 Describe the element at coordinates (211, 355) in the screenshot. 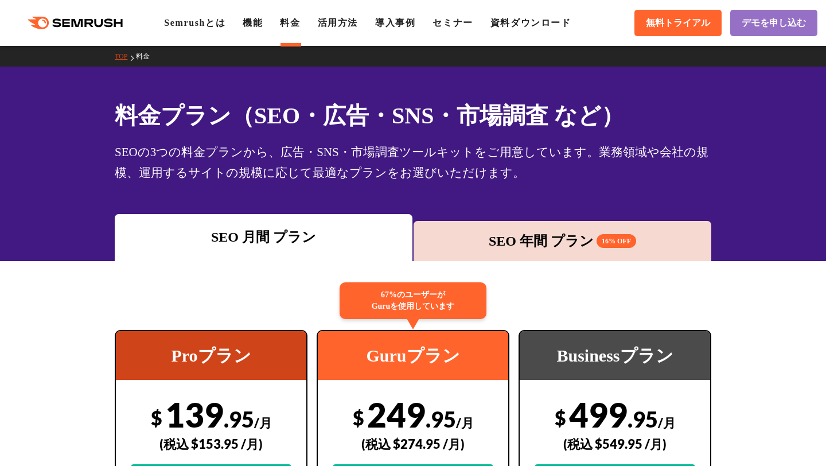

I see `div: Proプラン` at that location.